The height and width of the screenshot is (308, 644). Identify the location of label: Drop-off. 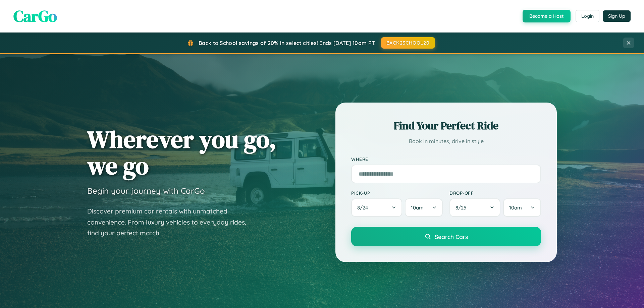
(495, 193).